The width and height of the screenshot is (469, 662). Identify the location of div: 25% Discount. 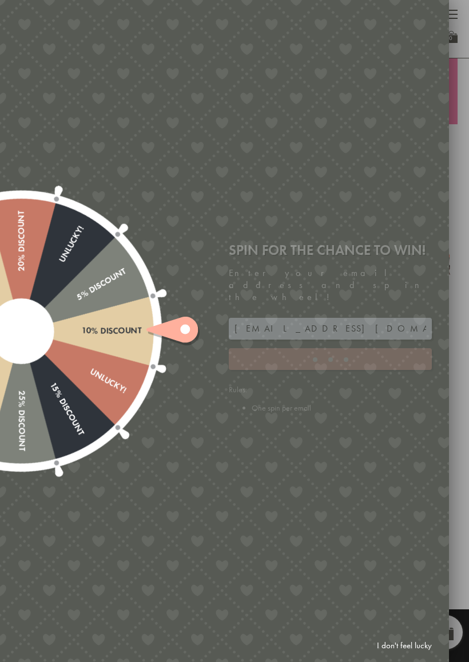
(21, 391).